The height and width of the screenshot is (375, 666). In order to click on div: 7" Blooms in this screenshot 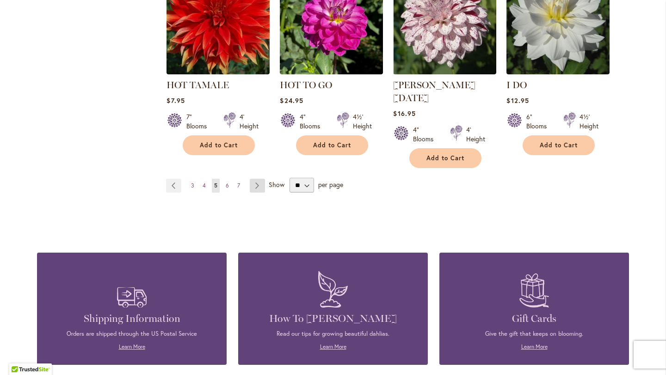, I will do `click(199, 122)`.